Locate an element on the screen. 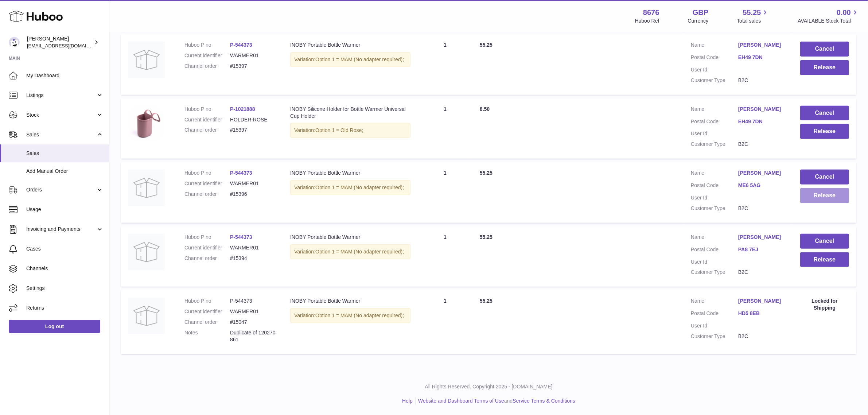 The image size is (868, 415). li: and is located at coordinates (495, 401).